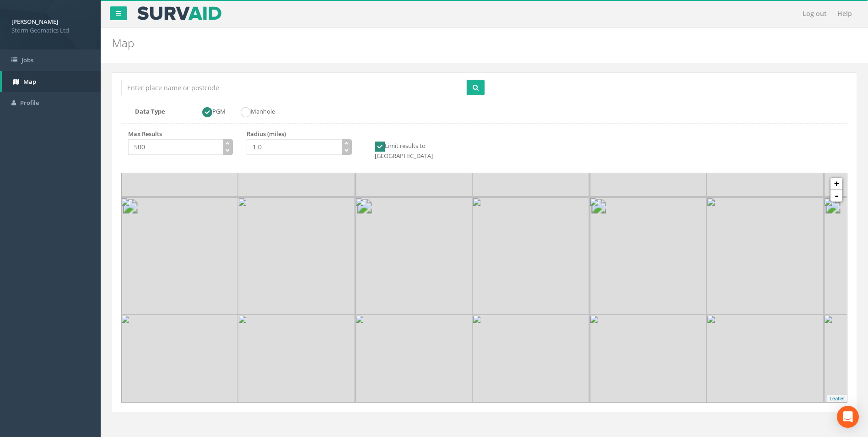  What do you see at coordinates (421, 43) in the screenshot?
I see `h2: Map` at bounding box center [421, 43].